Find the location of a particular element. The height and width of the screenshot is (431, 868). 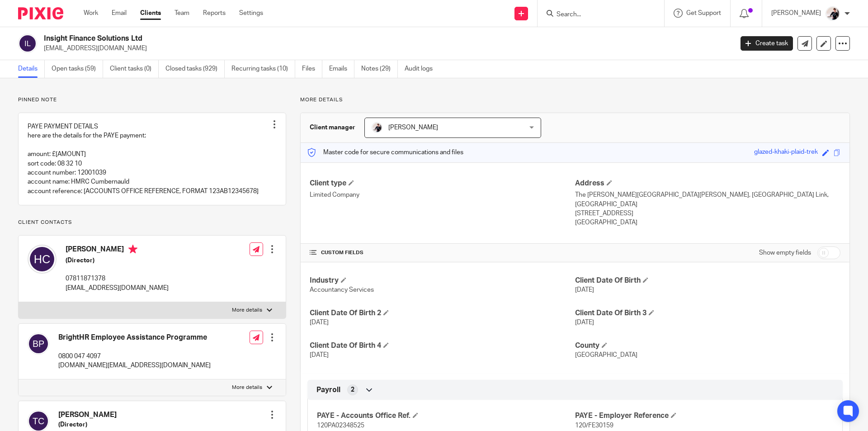

img: Pixie is located at coordinates (41, 13).